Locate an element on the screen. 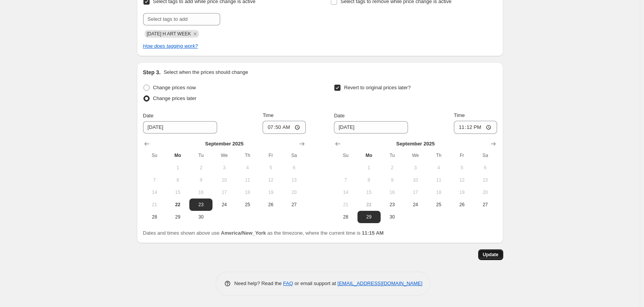 This screenshot has height=307, width=644. span: Change prices later is located at coordinates (175, 98).